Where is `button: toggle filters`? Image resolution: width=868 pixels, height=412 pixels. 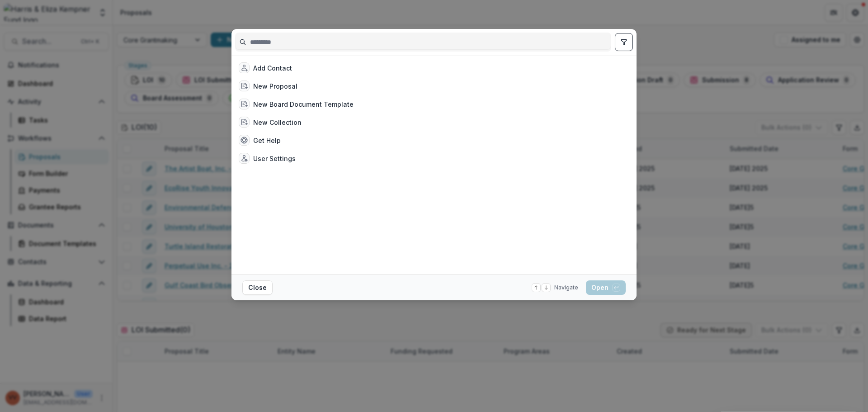
button: toggle filters is located at coordinates (624, 42).